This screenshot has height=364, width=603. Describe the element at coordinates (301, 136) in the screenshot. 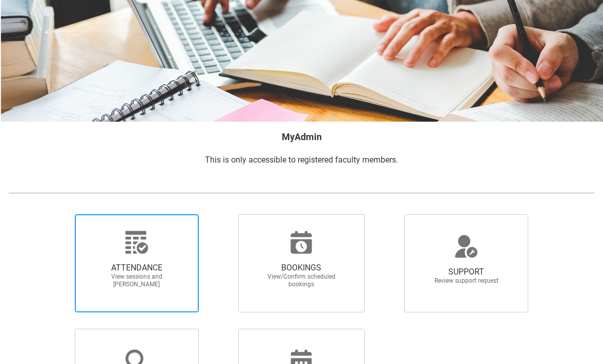

I see `h2: MyAdmin` at that location.